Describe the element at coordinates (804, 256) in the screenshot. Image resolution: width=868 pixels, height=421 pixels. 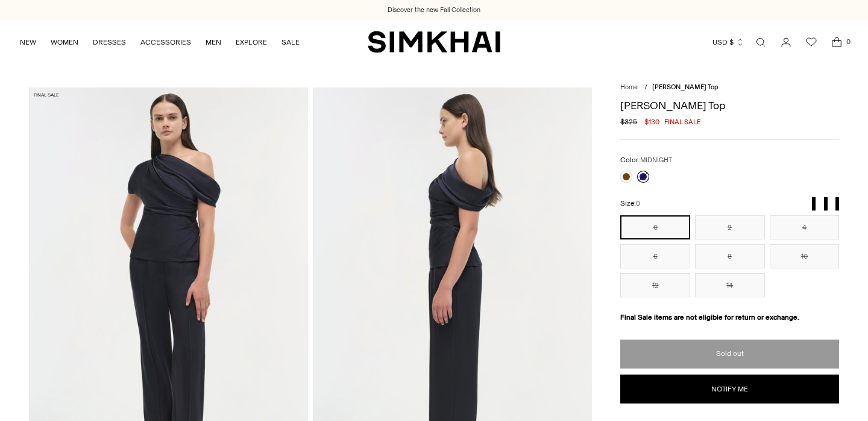
I see `button: 10` at that location.